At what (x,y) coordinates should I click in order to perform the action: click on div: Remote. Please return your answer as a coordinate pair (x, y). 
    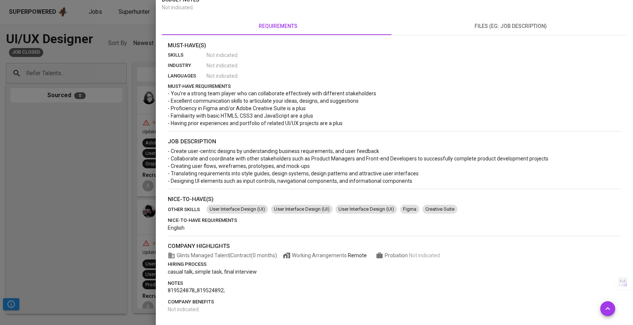
    Looking at the image, I should click on (357, 256).